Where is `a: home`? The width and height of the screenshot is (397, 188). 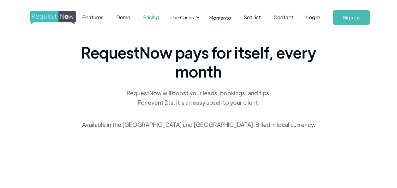
a: home is located at coordinates (45, 17).